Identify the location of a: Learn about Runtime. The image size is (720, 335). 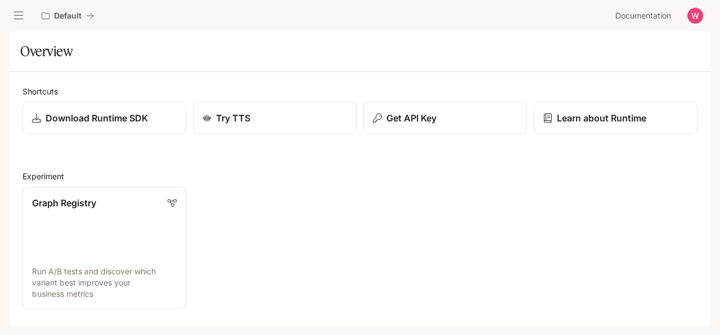
(615, 118).